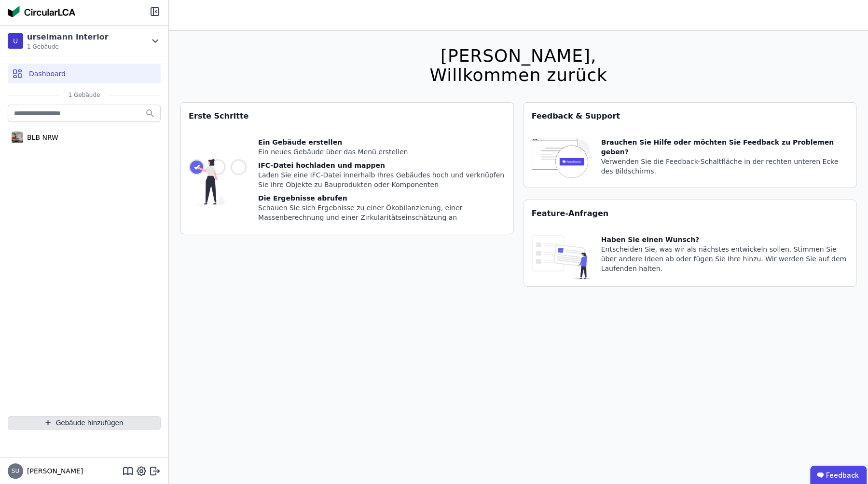  I want to click on div: Ein Gebäude erstellen, so click(382, 143).